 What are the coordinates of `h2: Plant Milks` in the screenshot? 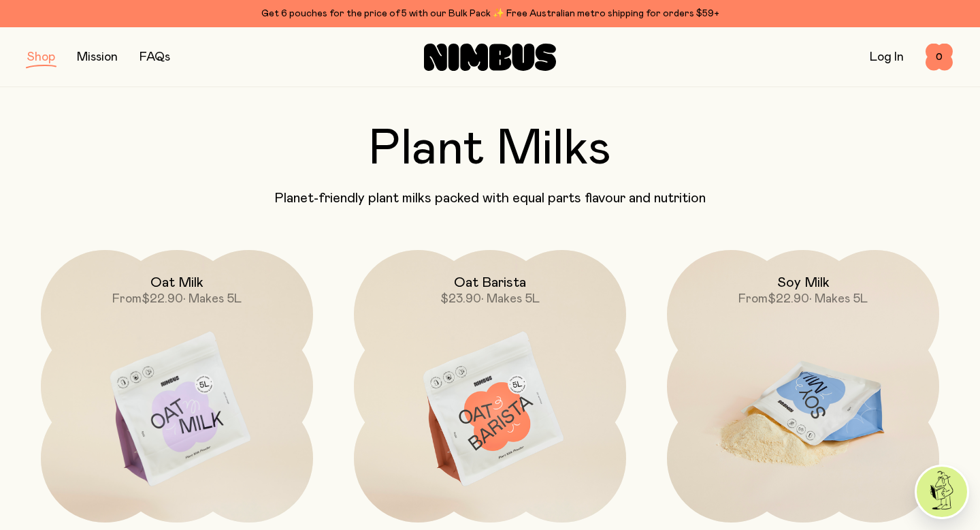 It's located at (490, 149).